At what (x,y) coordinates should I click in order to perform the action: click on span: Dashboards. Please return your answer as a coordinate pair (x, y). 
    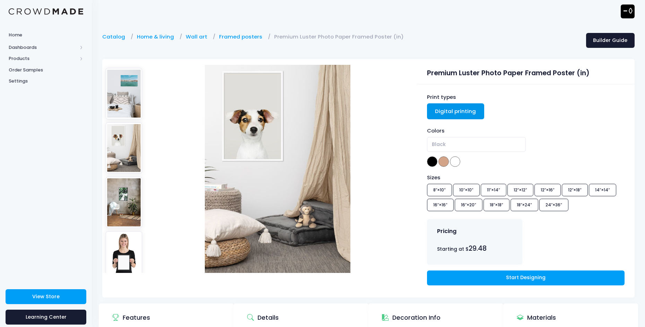
    Looking at the image, I should click on (43, 48).